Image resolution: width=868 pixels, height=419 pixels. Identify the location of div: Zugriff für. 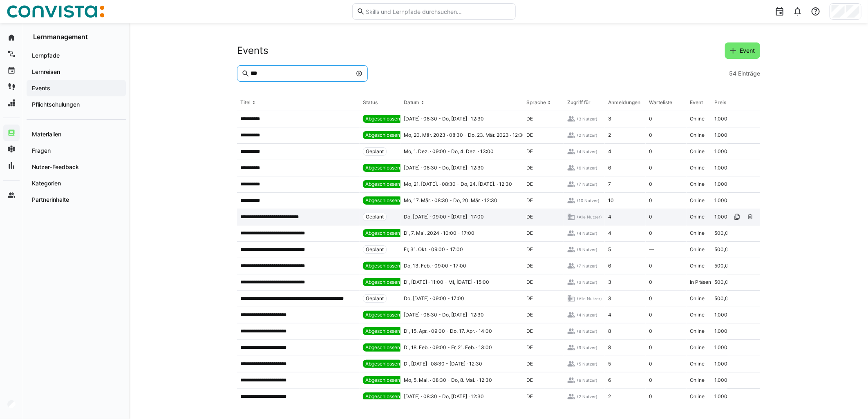
(579, 103).